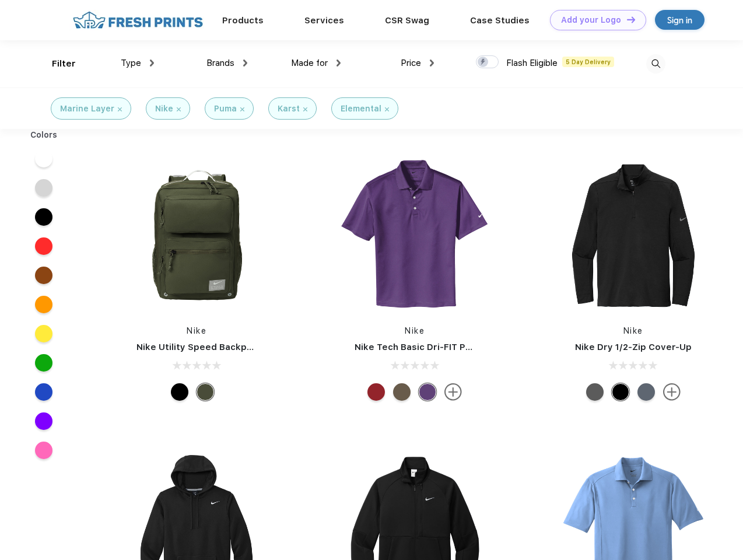 The width and height of the screenshot is (743, 560). I want to click on a: Services, so click(325, 20).